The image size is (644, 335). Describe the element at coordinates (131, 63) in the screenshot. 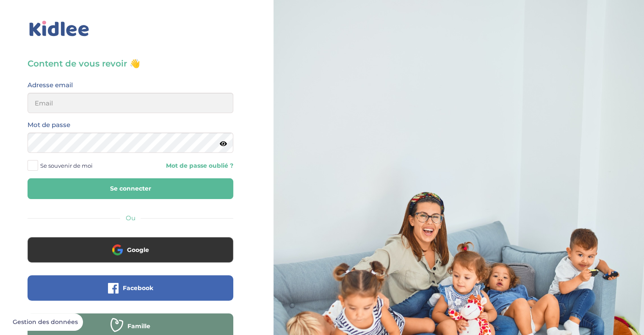

I see `h3: Content de vous revoir 👋` at that location.